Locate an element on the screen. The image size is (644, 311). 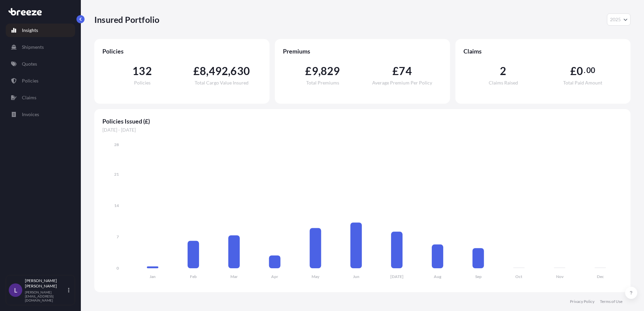
a: Quotes is located at coordinates (40, 64).